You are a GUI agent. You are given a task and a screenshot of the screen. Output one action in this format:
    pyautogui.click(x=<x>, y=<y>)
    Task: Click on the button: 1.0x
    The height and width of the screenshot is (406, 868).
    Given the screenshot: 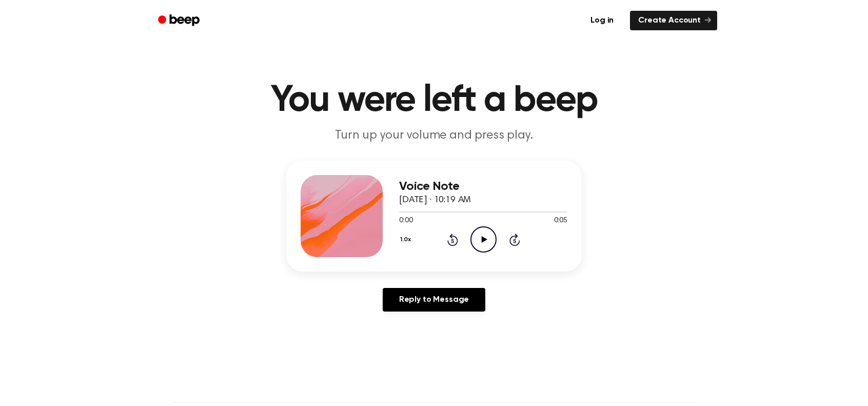 What is the action you would take?
    pyautogui.click(x=407, y=240)
    